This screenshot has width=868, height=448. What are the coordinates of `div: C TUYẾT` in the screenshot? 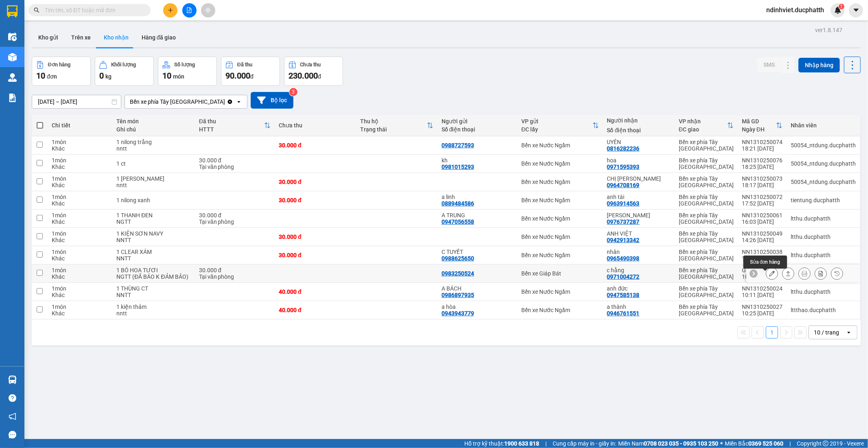 It's located at (478, 252).